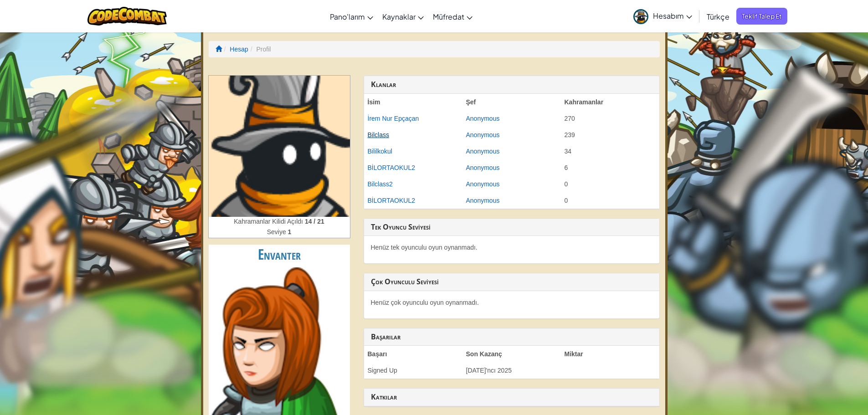 Image resolution: width=868 pixels, height=415 pixels. Describe the element at coordinates (511, 102) in the screenshot. I see `th: Şef` at that location.